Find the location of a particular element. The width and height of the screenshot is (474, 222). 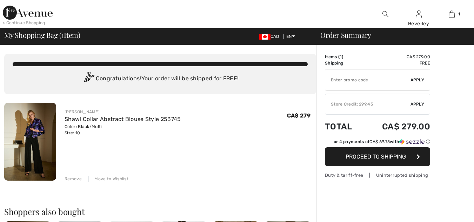

div: Remove is located at coordinates (73, 179).